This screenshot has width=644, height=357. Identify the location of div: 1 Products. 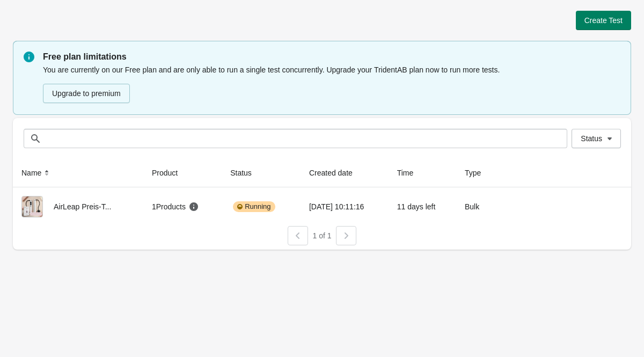
(176, 206).